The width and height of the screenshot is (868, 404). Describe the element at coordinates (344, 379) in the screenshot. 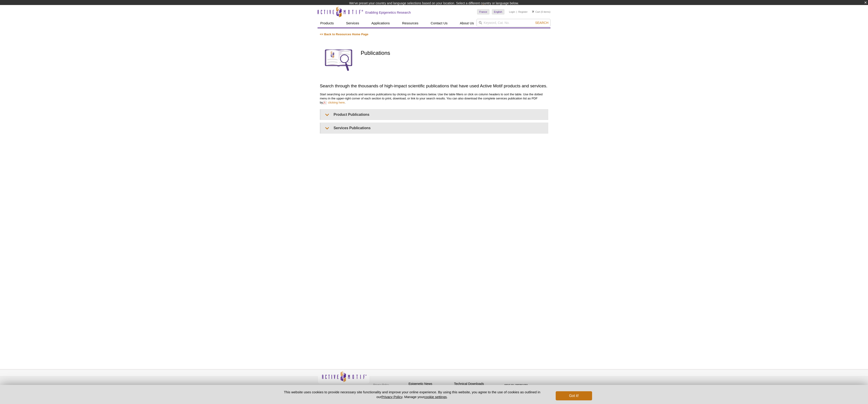

I see `img: Active Motif,` at that location.